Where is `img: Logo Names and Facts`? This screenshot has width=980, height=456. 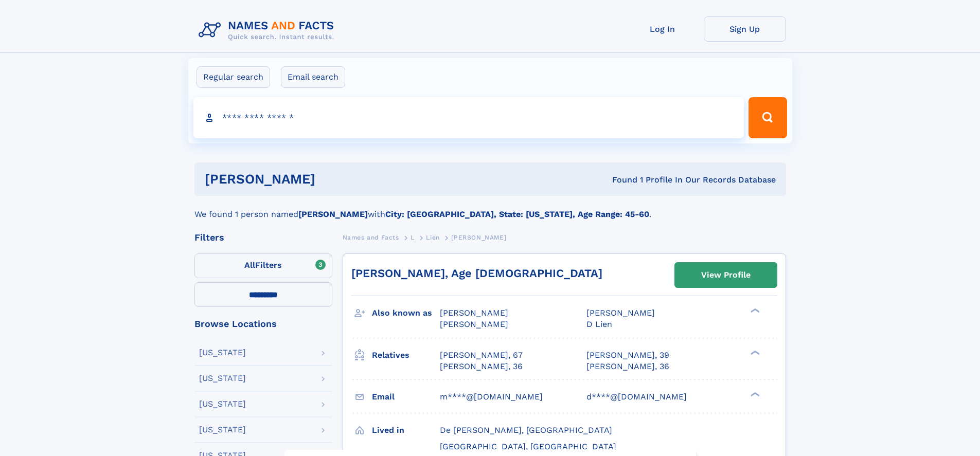 img: Logo Names and Facts is located at coordinates (268, 30).